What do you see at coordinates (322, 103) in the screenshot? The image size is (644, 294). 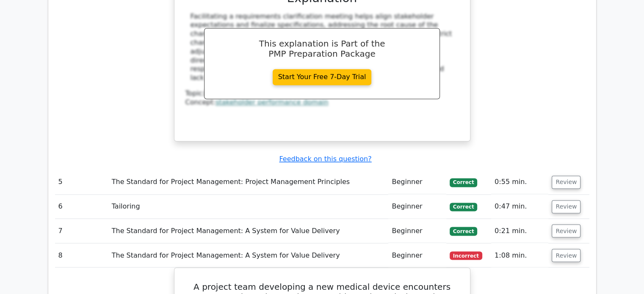 I see `div: Concept:` at bounding box center [322, 103].